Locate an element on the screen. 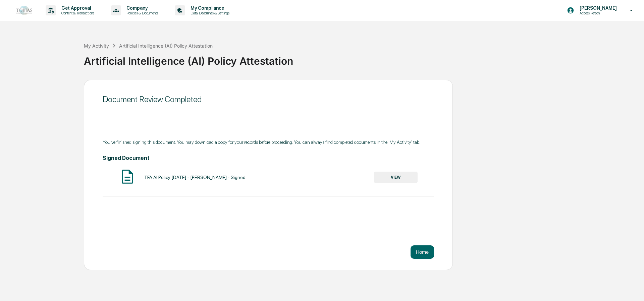  p: Company is located at coordinates (142, 8).